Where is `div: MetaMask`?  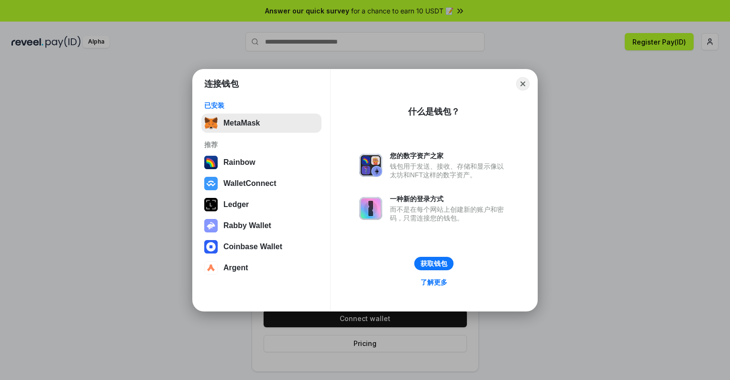
div: MetaMask is located at coordinates (242, 123).